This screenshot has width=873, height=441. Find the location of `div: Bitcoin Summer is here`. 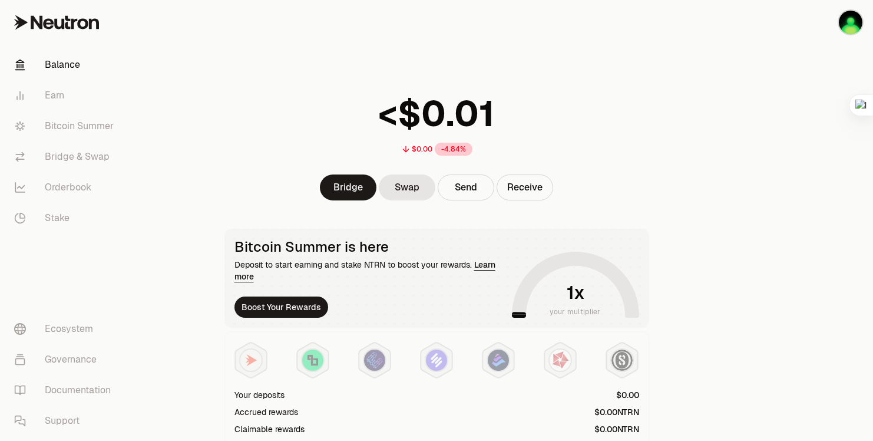

div: Bitcoin Summer is here is located at coordinates (371, 247).